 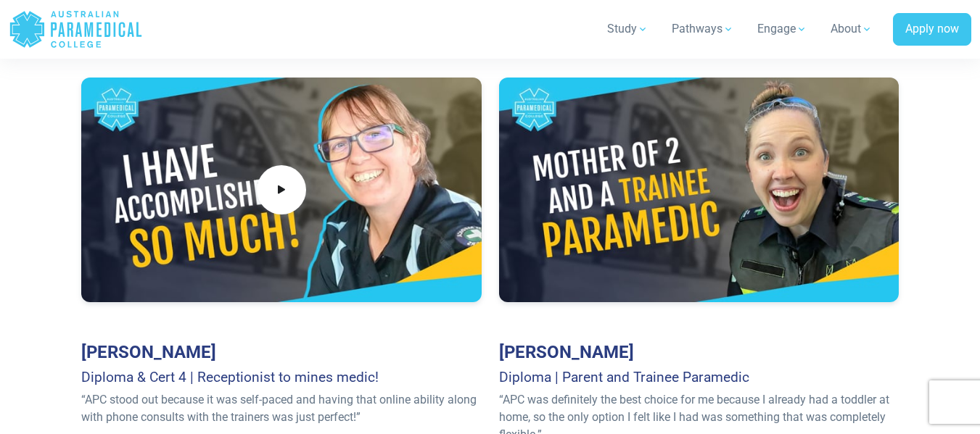 What do you see at coordinates (852, 29) in the screenshot?
I see `a: About` at bounding box center [852, 29].